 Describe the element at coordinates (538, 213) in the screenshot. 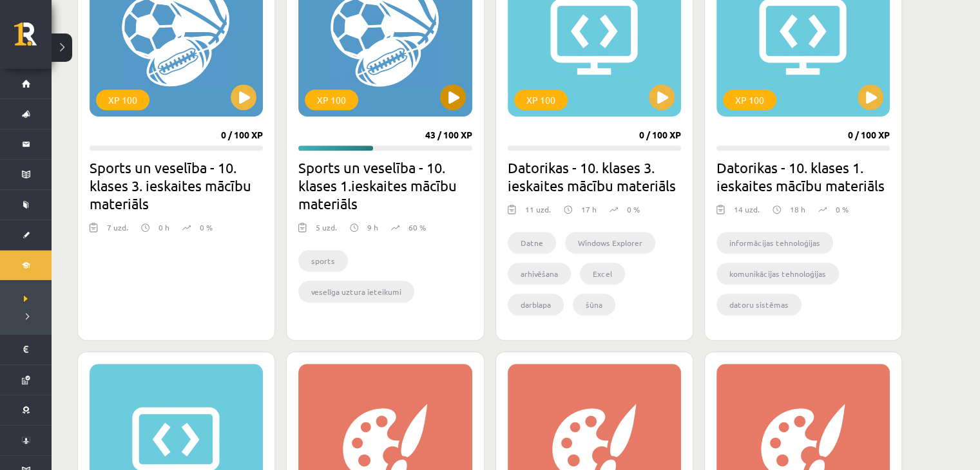

I see `div: 11 uzd.` at that location.